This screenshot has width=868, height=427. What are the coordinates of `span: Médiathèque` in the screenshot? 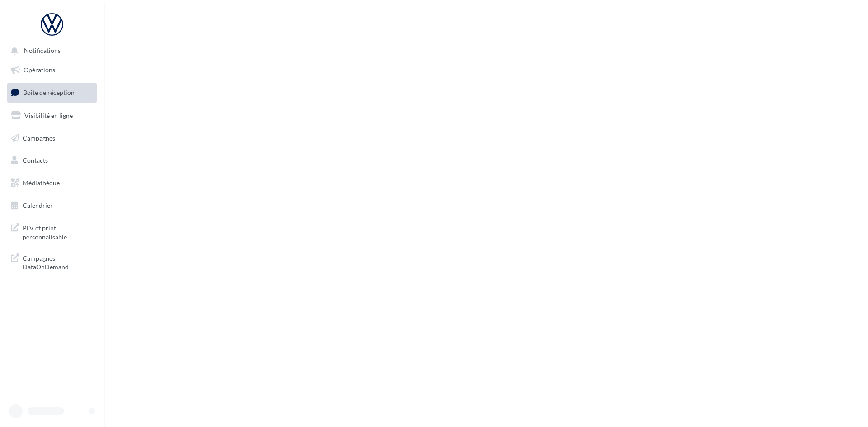 It's located at (41, 183).